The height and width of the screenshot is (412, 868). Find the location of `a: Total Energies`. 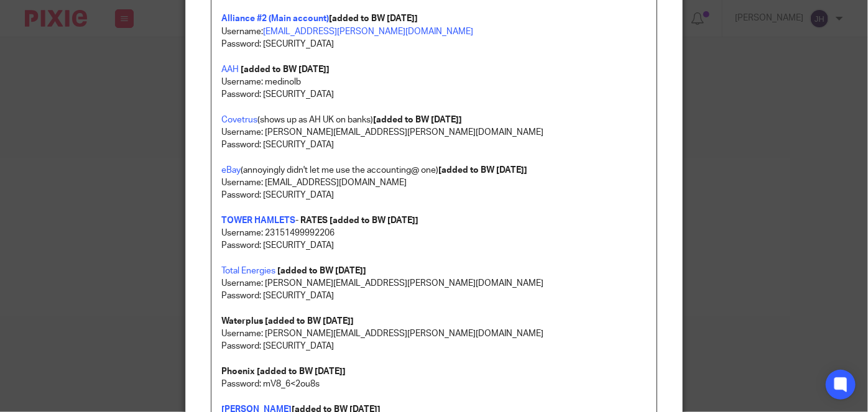

a: Total Energies is located at coordinates (248, 271).